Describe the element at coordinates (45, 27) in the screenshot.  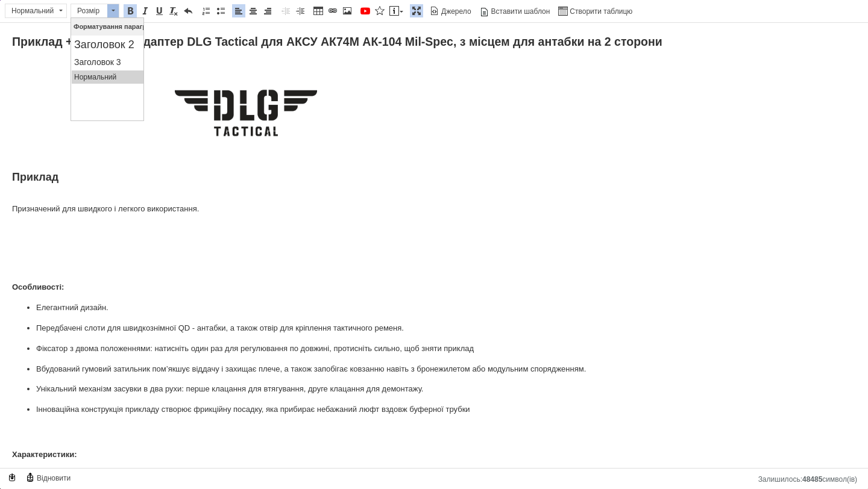
I see `h2: Заголовок 2` at that location.